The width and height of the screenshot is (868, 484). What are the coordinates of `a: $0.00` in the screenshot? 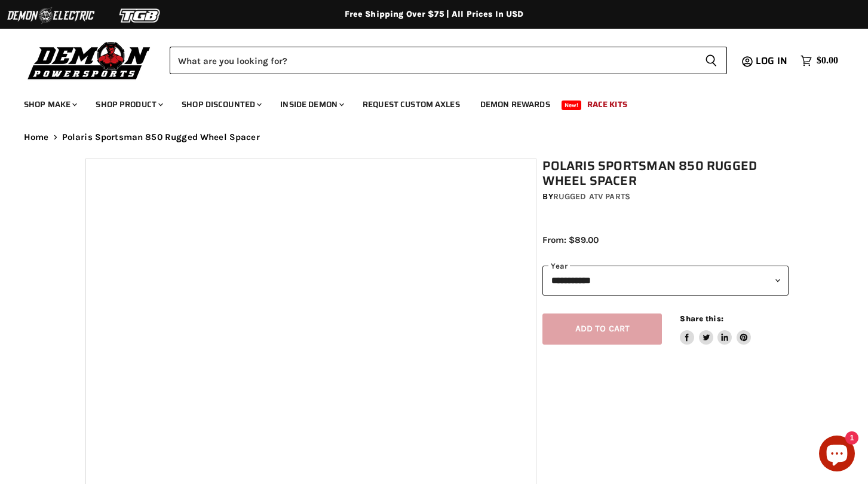 It's located at (819, 60).